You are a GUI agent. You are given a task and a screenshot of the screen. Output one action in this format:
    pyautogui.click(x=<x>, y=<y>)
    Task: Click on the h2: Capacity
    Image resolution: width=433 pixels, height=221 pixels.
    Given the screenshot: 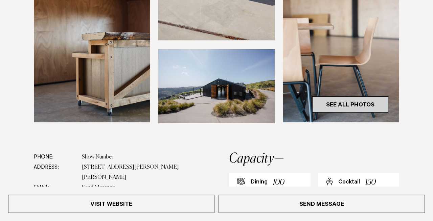 What is the action you would take?
    pyautogui.click(x=314, y=159)
    